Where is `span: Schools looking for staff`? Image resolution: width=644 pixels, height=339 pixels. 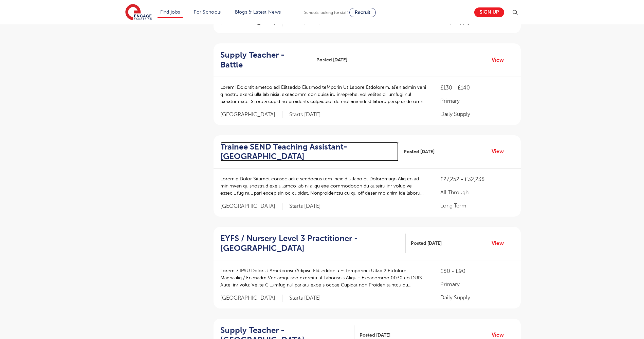
span: Schools looking for staff is located at coordinates (326, 12).